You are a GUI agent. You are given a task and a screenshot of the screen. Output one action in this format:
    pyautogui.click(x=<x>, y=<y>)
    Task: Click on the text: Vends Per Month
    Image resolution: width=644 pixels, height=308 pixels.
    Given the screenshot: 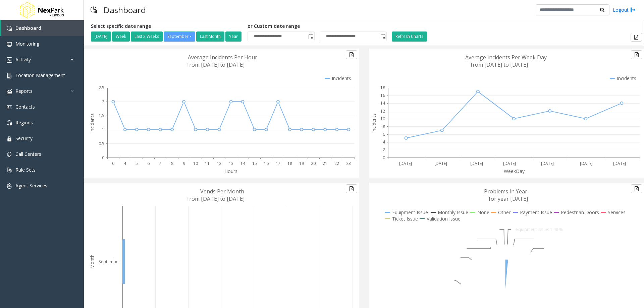 What is the action you would take?
    pyautogui.click(x=222, y=192)
    